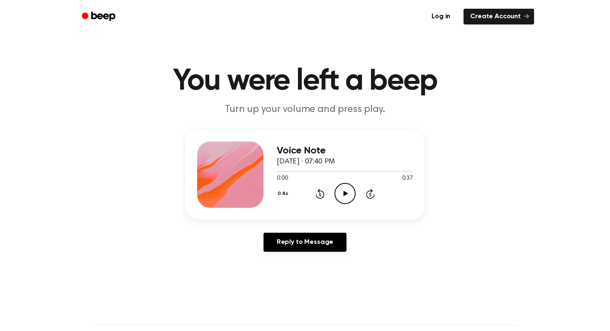  I want to click on button: 0.8x, so click(284, 194).